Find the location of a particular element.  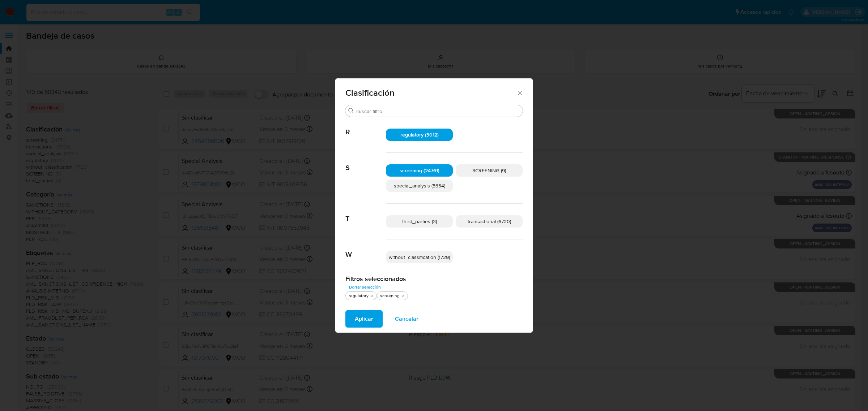

div: special_analysis (5334) is located at coordinates (419, 186).